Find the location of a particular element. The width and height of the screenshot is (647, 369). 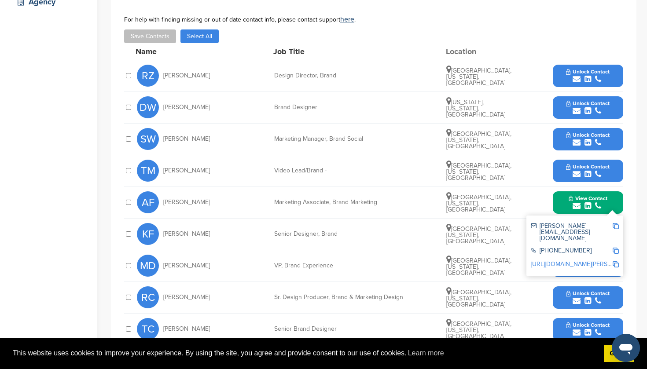

div: Marketing Associate, Brand Marketing is located at coordinates (340, 202).